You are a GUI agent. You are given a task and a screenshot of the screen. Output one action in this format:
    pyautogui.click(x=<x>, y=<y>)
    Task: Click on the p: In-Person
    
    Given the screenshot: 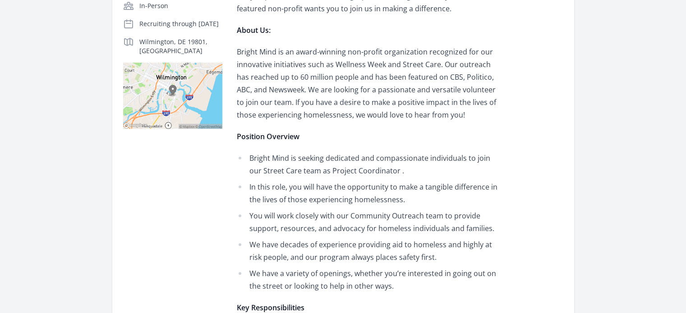 What is the action you would take?
    pyautogui.click(x=181, y=6)
    